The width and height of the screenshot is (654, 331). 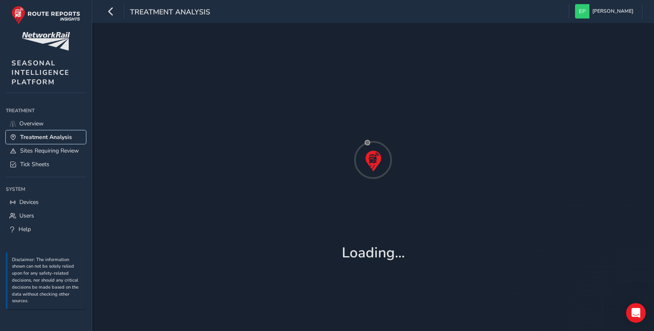 I want to click on span: Help, so click(x=25, y=229).